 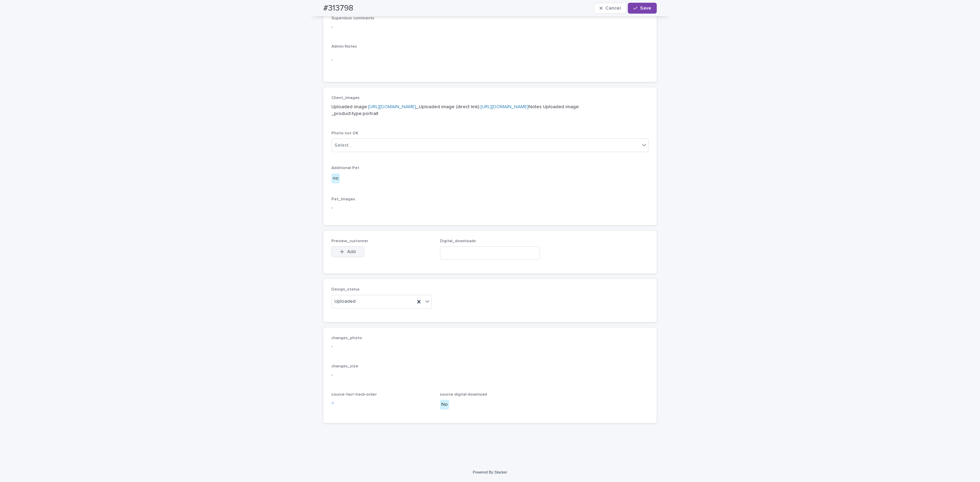 I want to click on span: source-digital-download, so click(x=464, y=395).